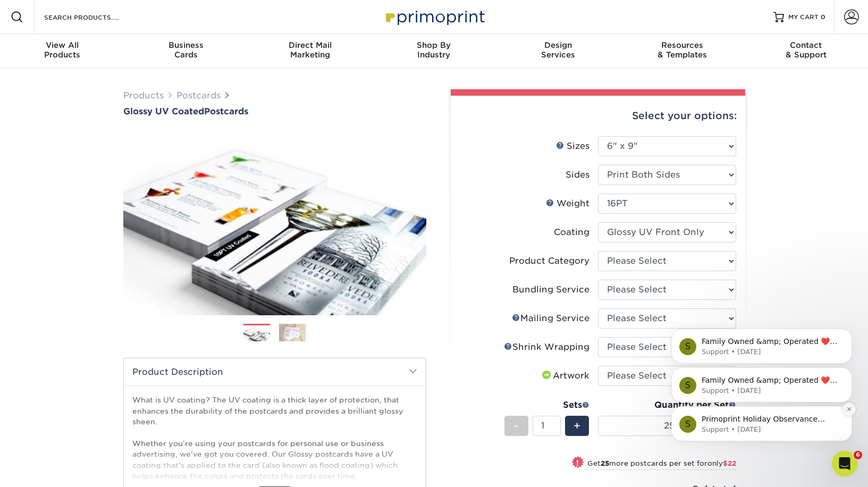  I want to click on a: Products, so click(144, 95).